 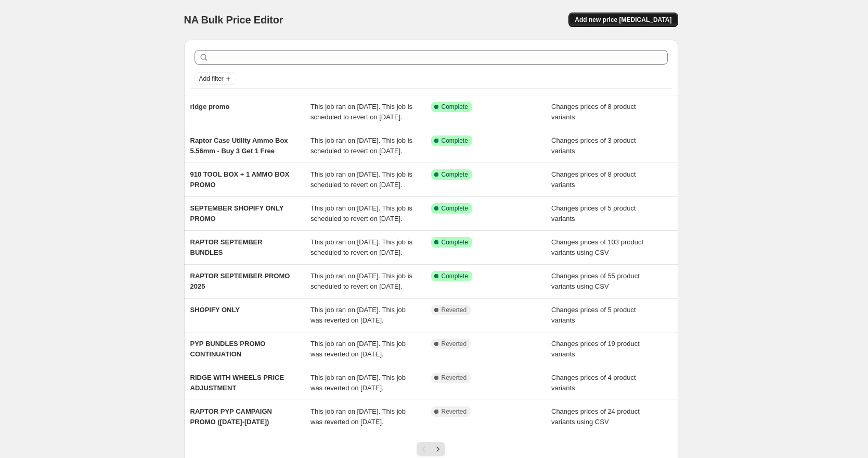 What do you see at coordinates (215, 79) in the screenshot?
I see `button: Add filter` at bounding box center [215, 79].